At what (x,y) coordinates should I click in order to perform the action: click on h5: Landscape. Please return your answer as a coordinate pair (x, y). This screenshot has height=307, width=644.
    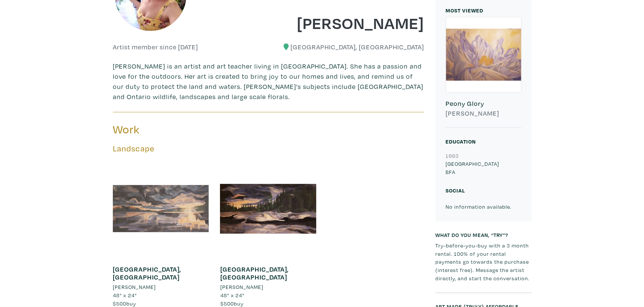
    Looking at the image, I should click on (268, 149).